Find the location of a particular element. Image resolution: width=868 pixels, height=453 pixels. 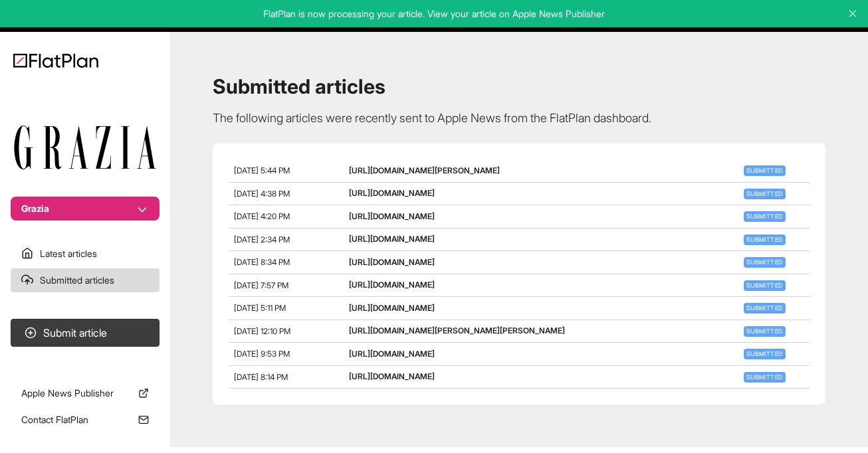

a: Submitted articles is located at coordinates (85, 280).